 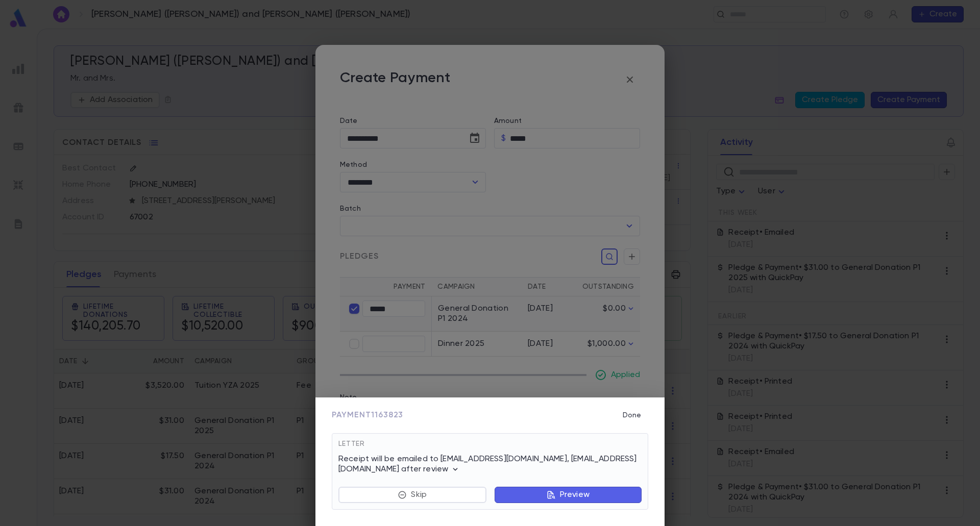 What do you see at coordinates (418, 495) in the screenshot?
I see `p: Skip` at bounding box center [418, 495].